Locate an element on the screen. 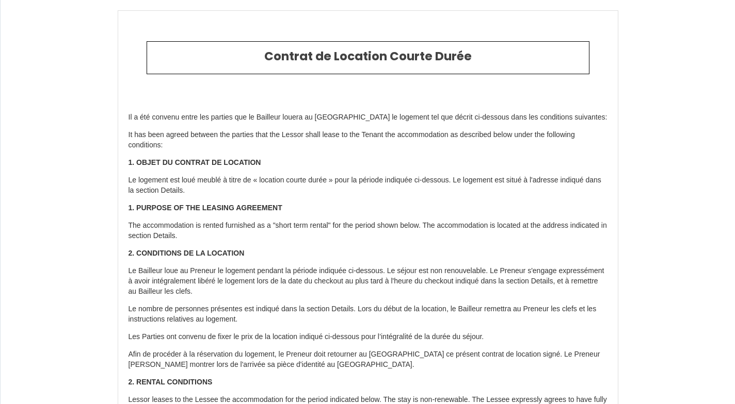 The width and height of the screenshot is (735, 404). p: Le nombre de personnes présentes est indiqué dans la section Details. Lors du début de la locatio... is located at coordinates (368, 315).